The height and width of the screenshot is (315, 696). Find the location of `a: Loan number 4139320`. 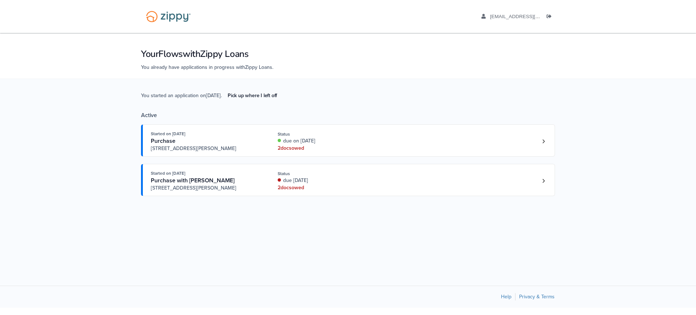

a: Loan number 4139320 is located at coordinates (544, 181).